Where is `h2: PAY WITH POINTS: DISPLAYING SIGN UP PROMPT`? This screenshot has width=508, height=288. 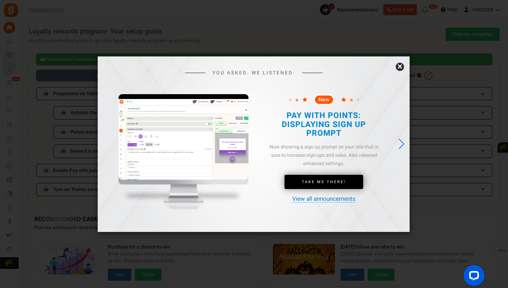
h2: PAY WITH POINTS: DISPLAYING SIGN UP PROMPT is located at coordinates (324, 125).